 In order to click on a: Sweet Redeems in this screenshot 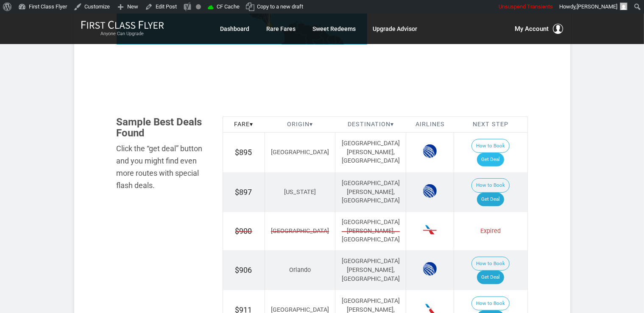, I will do `click(334, 29)`.